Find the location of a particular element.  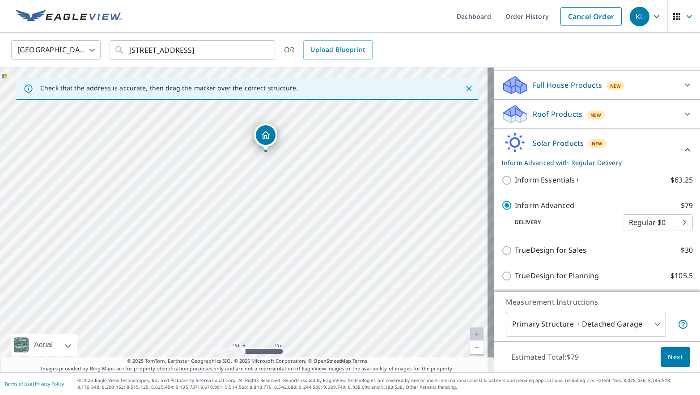

p: TrueDesign for Planning is located at coordinates (557, 276).